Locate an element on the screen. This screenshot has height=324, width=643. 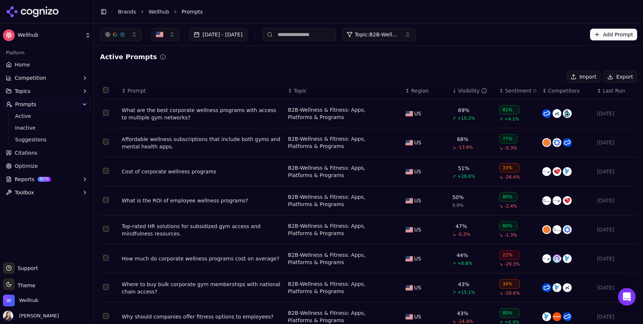
div: 33% is located at coordinates (510, 168).